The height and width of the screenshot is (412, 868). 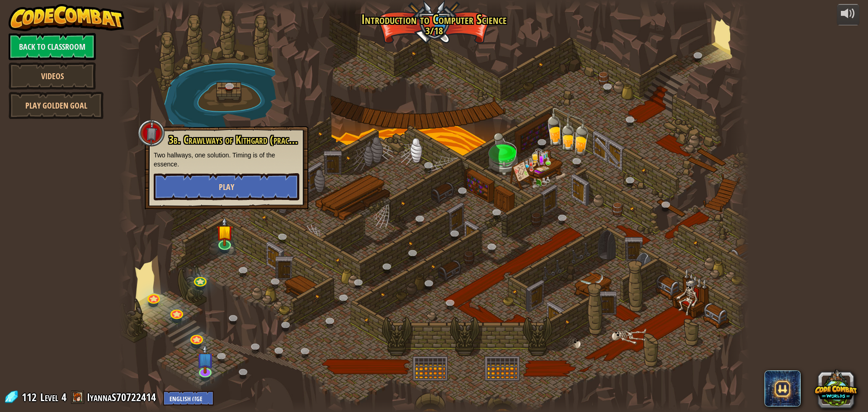 I want to click on a: Back to Classroom, so click(x=52, y=47).